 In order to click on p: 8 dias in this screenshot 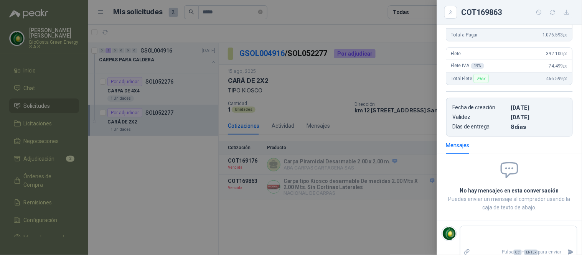, I will do `click(539, 127)`.